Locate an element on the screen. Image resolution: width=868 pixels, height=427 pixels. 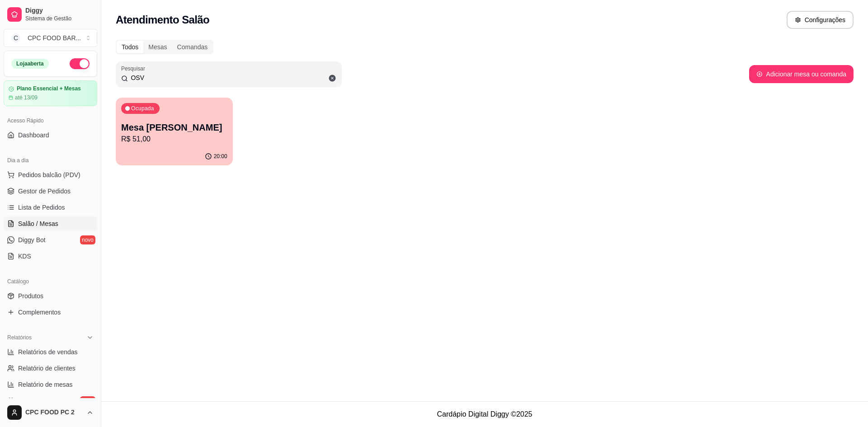
button: Select a team is located at coordinates (50, 38).